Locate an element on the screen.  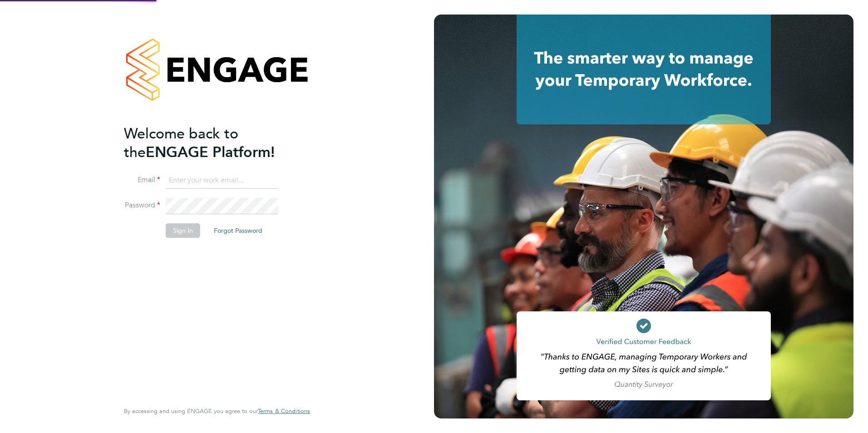
input: Enter your work email... is located at coordinates (222, 180).